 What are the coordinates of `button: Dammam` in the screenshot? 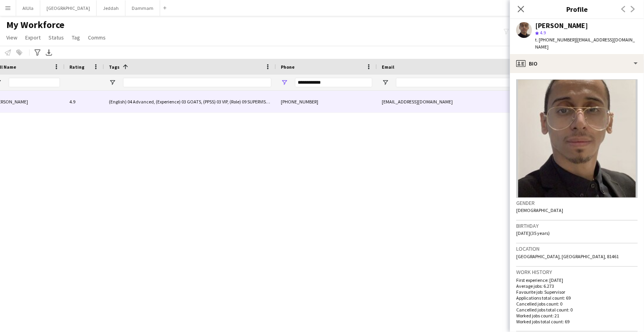 It's located at (143, 8).